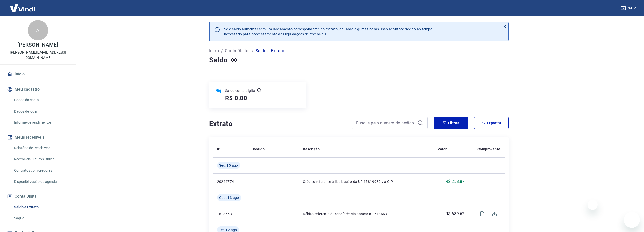 The image size is (644, 232). I want to click on p: Saldo e Extrato, so click(270, 51).